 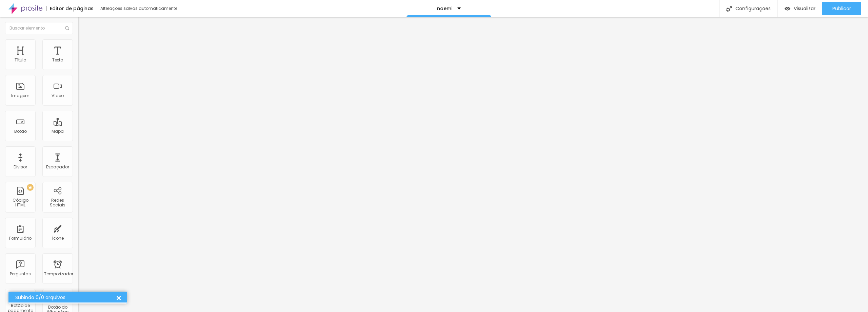 I want to click on button: Publicar, so click(x=842, y=8).